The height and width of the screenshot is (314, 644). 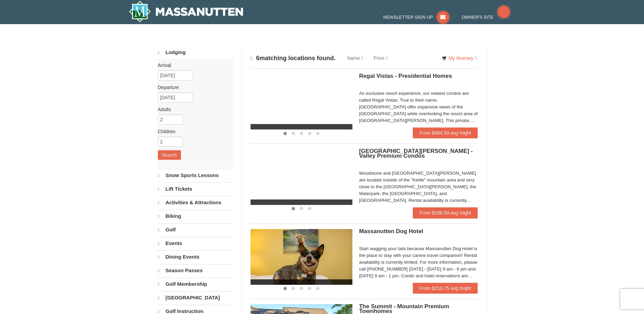 What do you see at coordinates (186, 12) in the screenshot?
I see `a: Massanutten Resort` at bounding box center [186, 12].